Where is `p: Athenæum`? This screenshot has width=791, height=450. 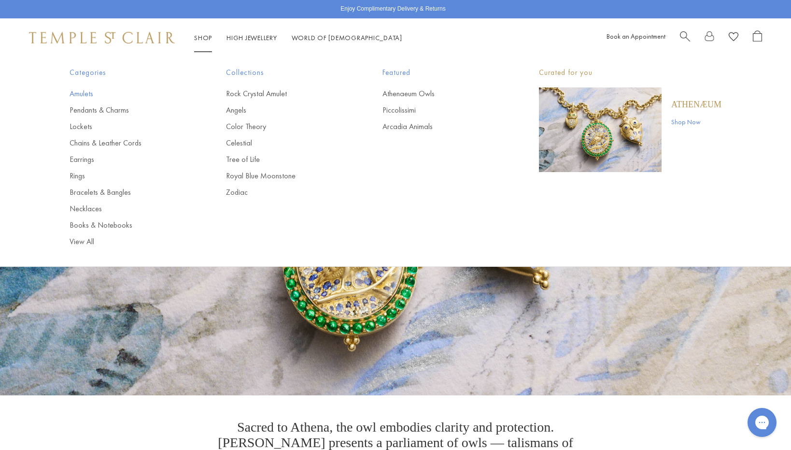 p: Athenæum is located at coordinates (696, 104).